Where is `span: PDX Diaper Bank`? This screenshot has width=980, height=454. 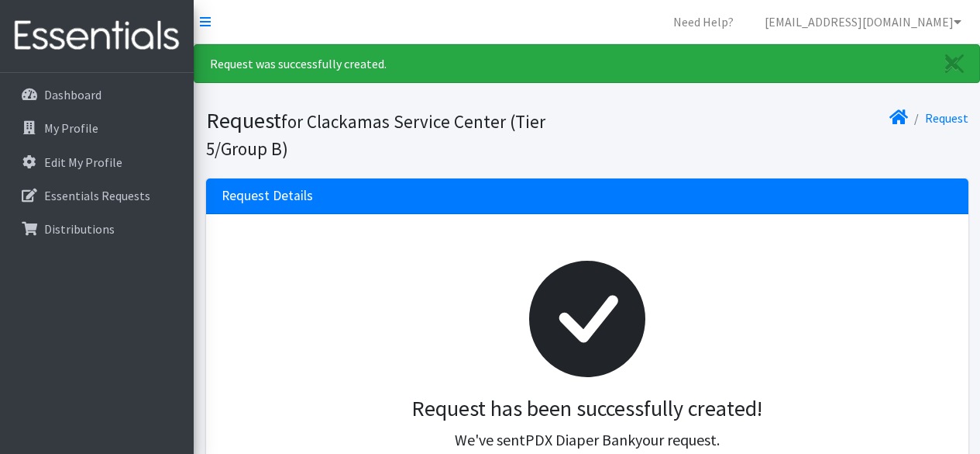
span: PDX Diaper Bank is located at coordinates (580, 439).